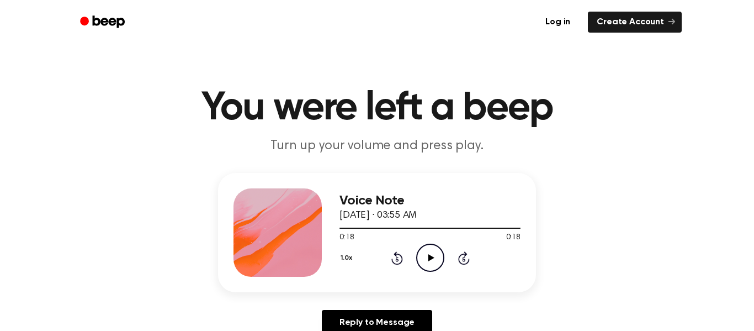 The height and width of the screenshot is (331, 754). What do you see at coordinates (348, 258) in the screenshot?
I see `button: 1.0x` at bounding box center [348, 258].